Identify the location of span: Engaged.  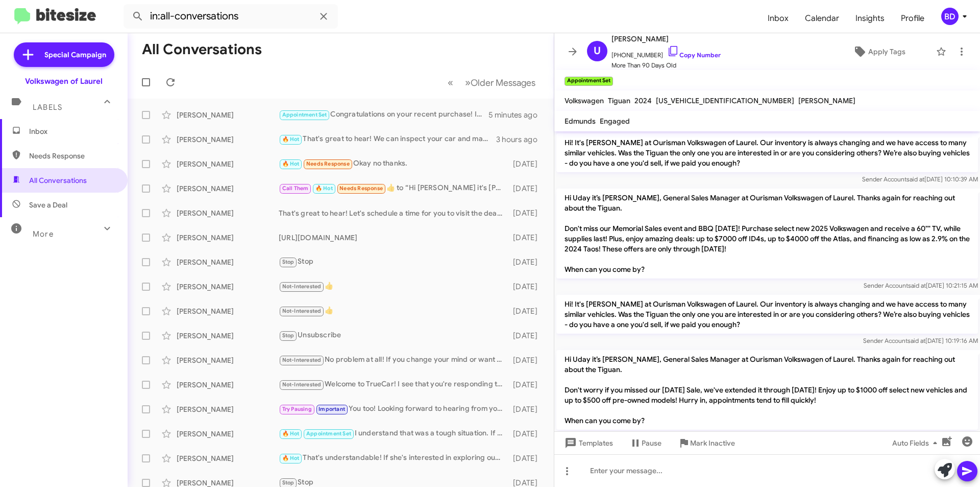
(614, 121).